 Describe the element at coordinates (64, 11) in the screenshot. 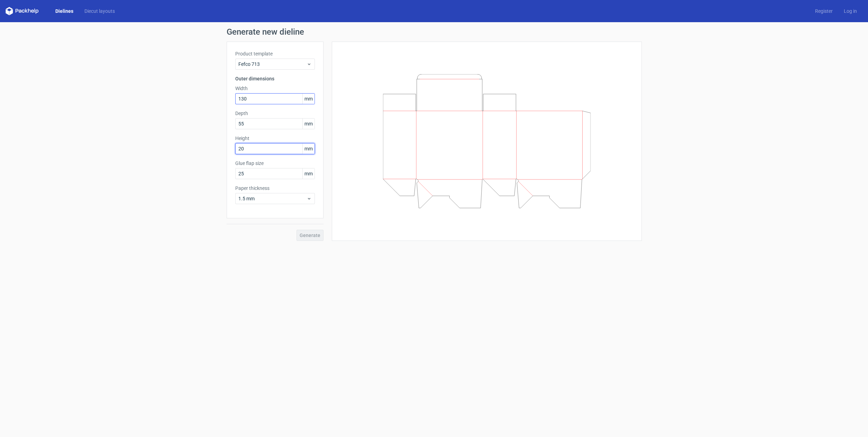

I see `a: Dielines` at that location.